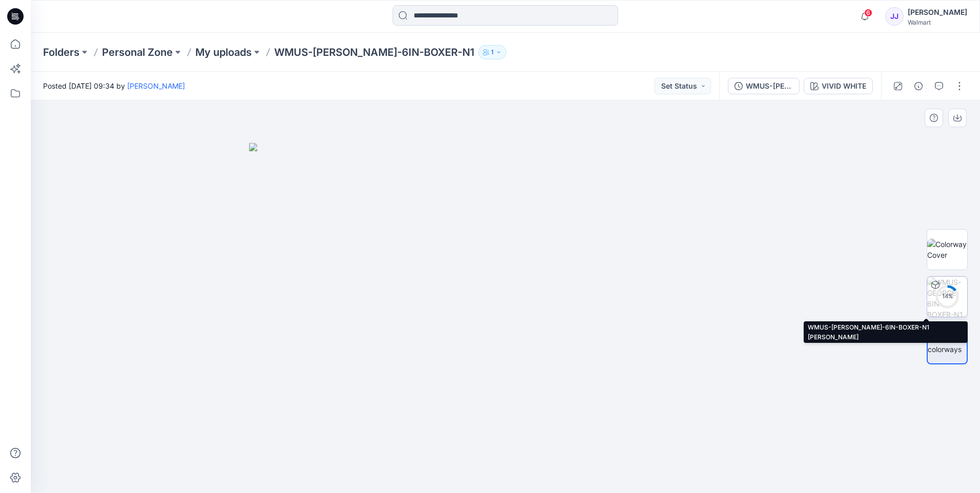 Image resolution: width=980 pixels, height=493 pixels. What do you see at coordinates (937, 22) in the screenshot?
I see `div: Walmart` at bounding box center [937, 22].